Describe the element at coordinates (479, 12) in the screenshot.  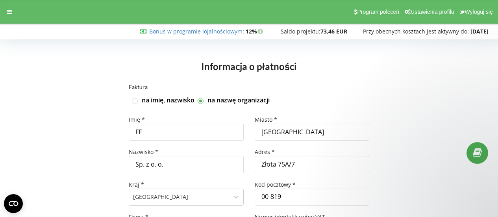
I see `span: Wyloguj się` at that location.